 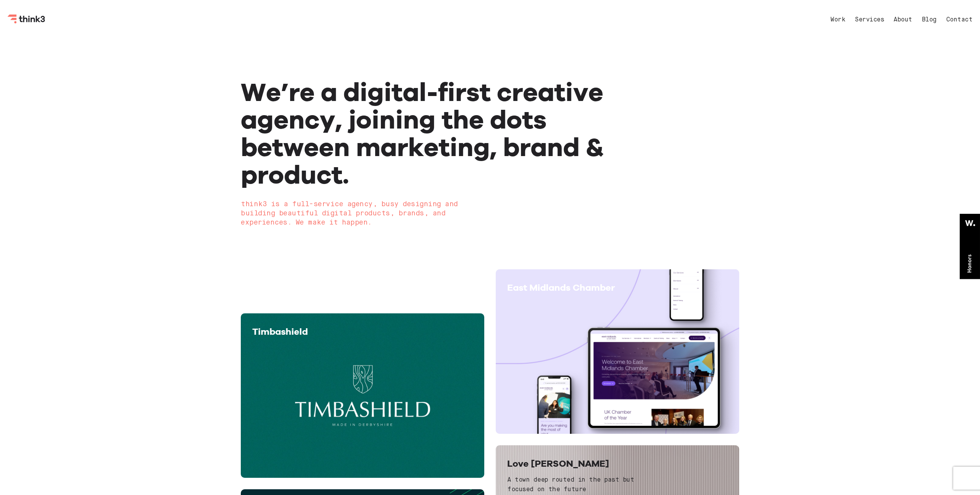 What do you see at coordinates (280, 331) in the screenshot?
I see `span: Timbashield` at bounding box center [280, 331].